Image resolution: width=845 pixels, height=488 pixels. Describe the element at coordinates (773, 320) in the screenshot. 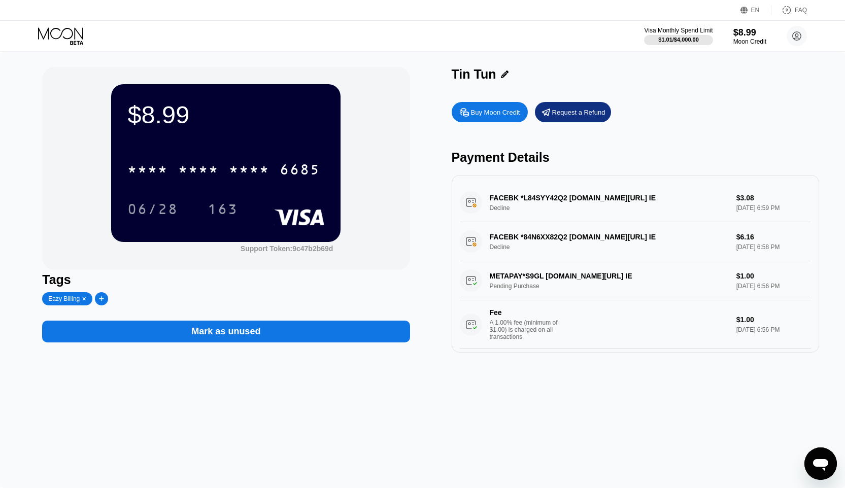

I see `div: $1.00` at that location.